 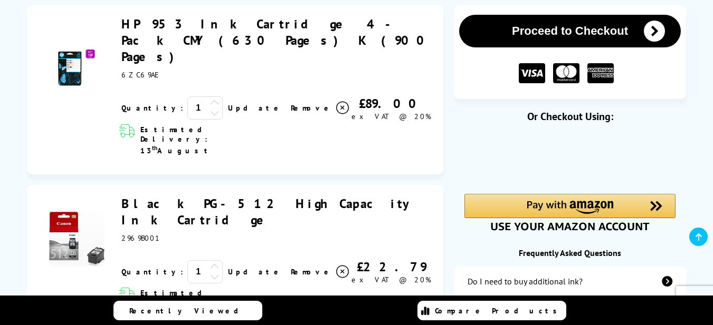 I want to click on div: Amazon Pay - Use your Amazon account, so click(x=570, y=213).